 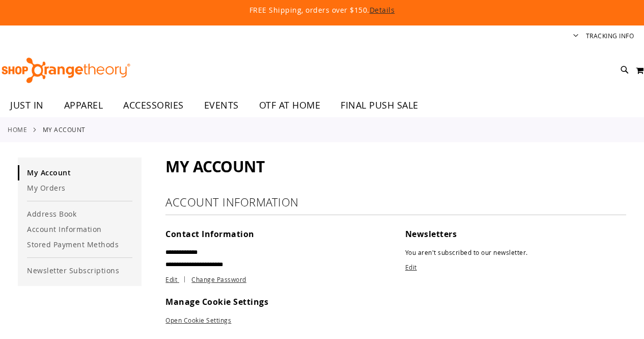 I want to click on span: JUST IN, so click(x=27, y=105).